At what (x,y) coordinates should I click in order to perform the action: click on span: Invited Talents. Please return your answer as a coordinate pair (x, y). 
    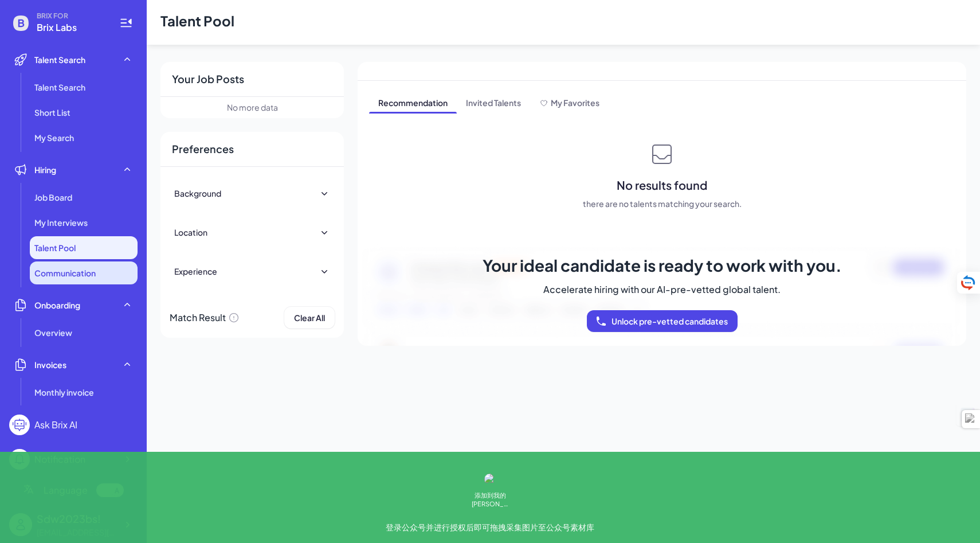
    Looking at the image, I should click on (493, 104).